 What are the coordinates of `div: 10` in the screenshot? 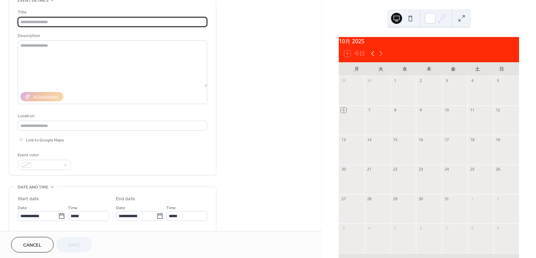 It's located at (446, 110).